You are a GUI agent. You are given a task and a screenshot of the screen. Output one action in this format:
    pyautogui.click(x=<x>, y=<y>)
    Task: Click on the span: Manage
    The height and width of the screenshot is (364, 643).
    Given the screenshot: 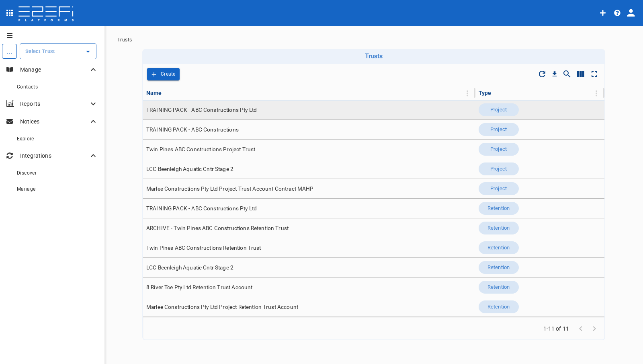 What is the action you would take?
    pyautogui.click(x=26, y=189)
    